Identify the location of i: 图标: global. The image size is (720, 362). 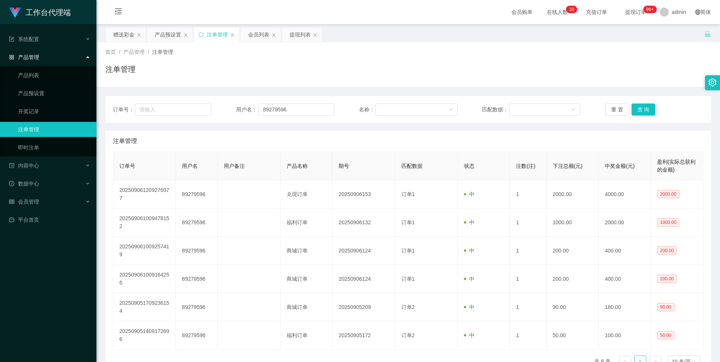
(698, 12).